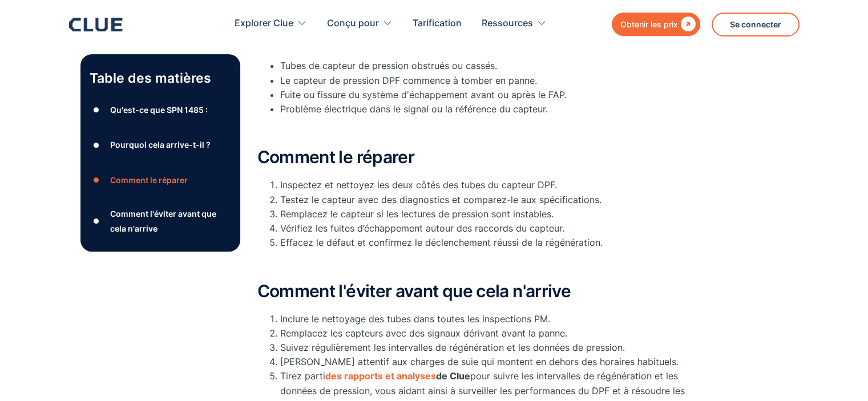  I want to click on a: Tarification, so click(437, 23).